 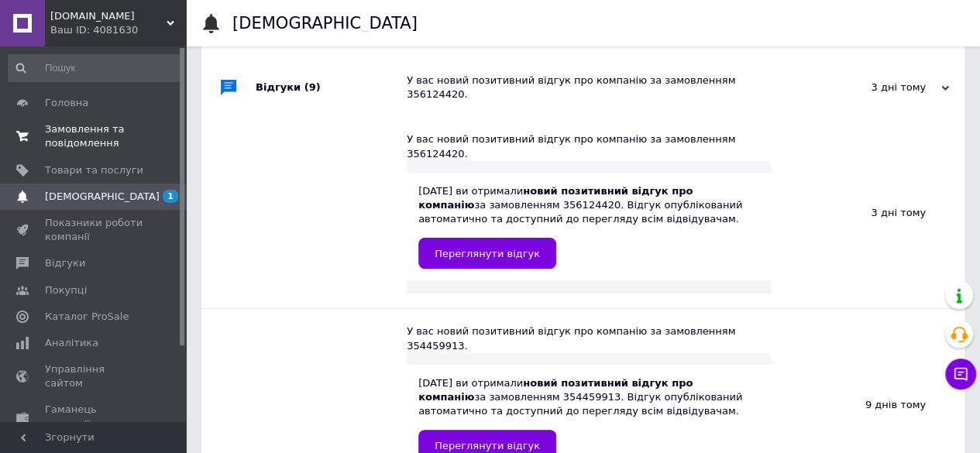 I want to click on span: 1, so click(x=170, y=196).